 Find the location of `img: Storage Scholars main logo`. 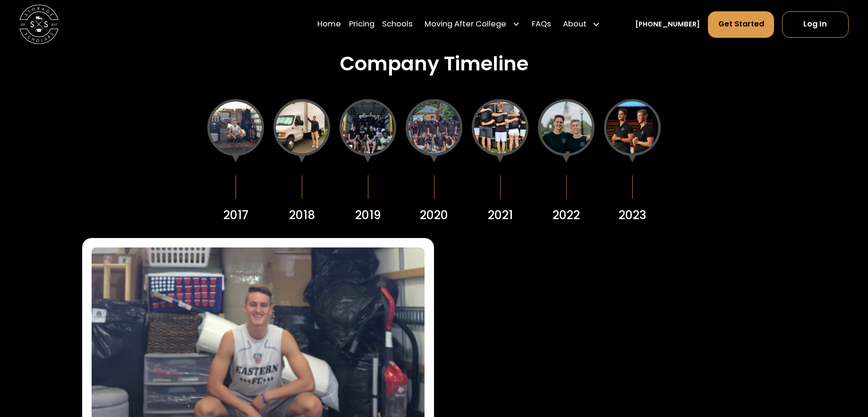

img: Storage Scholars main logo is located at coordinates (39, 24).